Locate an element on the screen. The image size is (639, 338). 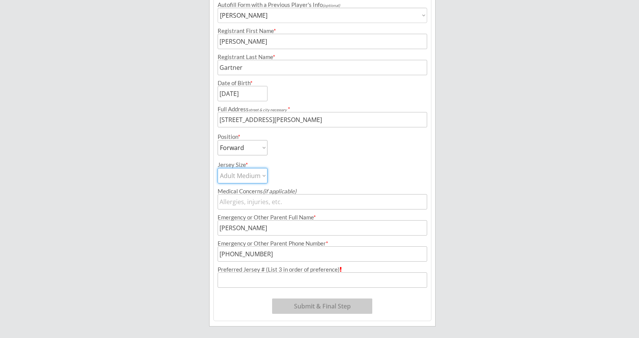
input: Allergies, injuries, etc. is located at coordinates (322, 202).